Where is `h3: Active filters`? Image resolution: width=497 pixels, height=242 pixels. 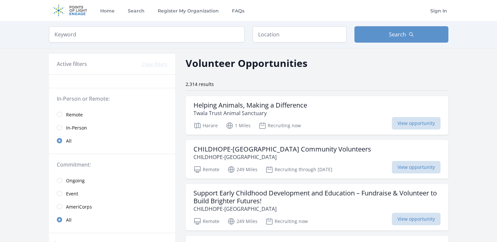
h3: Active filters is located at coordinates (72, 64).